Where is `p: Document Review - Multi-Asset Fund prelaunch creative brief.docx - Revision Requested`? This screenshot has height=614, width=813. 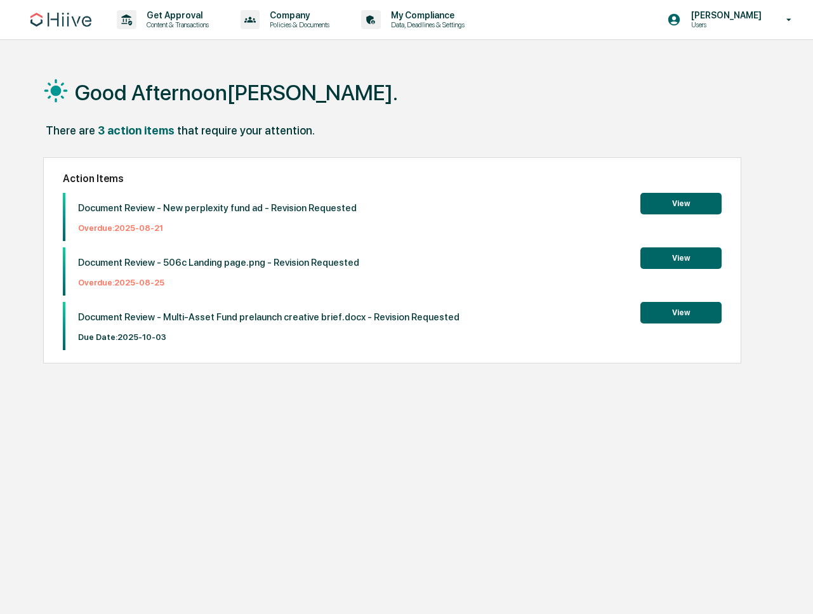
p: Document Review - Multi-Asset Fund prelaunch creative brief.docx - Revision Requested is located at coordinates (268, 317).